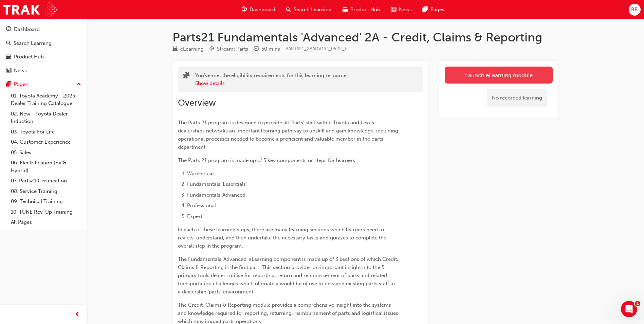 This screenshot has height=324, width=644. What do you see at coordinates (192, 49) in the screenshot?
I see `div: eLearning` at bounding box center [192, 49].